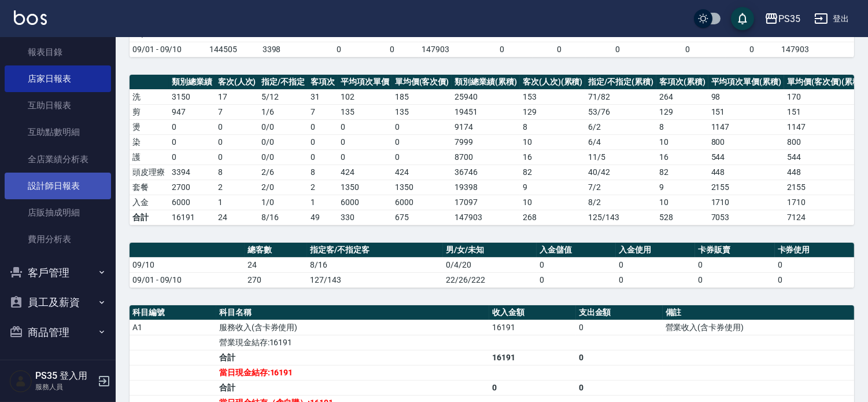  I want to click on td: 2 / 0, so click(283, 187).